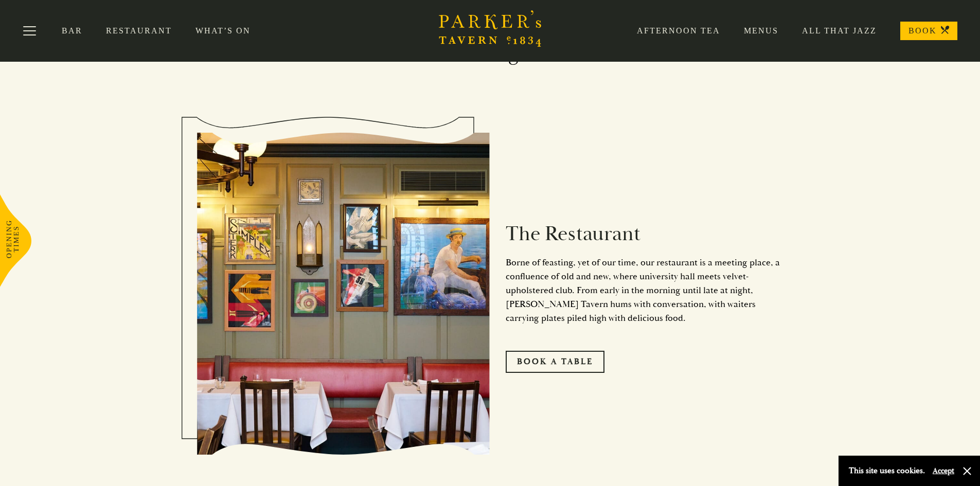 The height and width of the screenshot is (486, 980). What do you see at coordinates (645, 290) in the screenshot?
I see `p: Borne of feasting, yet of our time, our restaurant is a meeting place, a confluence of old and ne...` at bounding box center [645, 290].